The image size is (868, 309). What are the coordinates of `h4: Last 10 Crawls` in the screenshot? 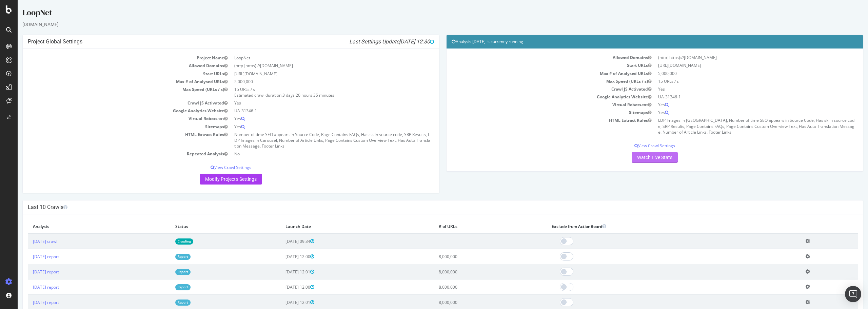 It's located at (425, 207).